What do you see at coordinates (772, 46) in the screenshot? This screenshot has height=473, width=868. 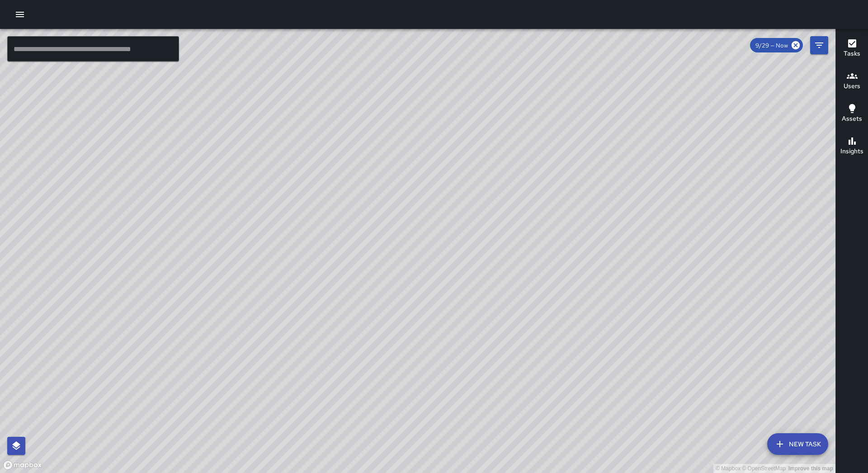 I see `span: 9/29 — Now` at bounding box center [772, 46].